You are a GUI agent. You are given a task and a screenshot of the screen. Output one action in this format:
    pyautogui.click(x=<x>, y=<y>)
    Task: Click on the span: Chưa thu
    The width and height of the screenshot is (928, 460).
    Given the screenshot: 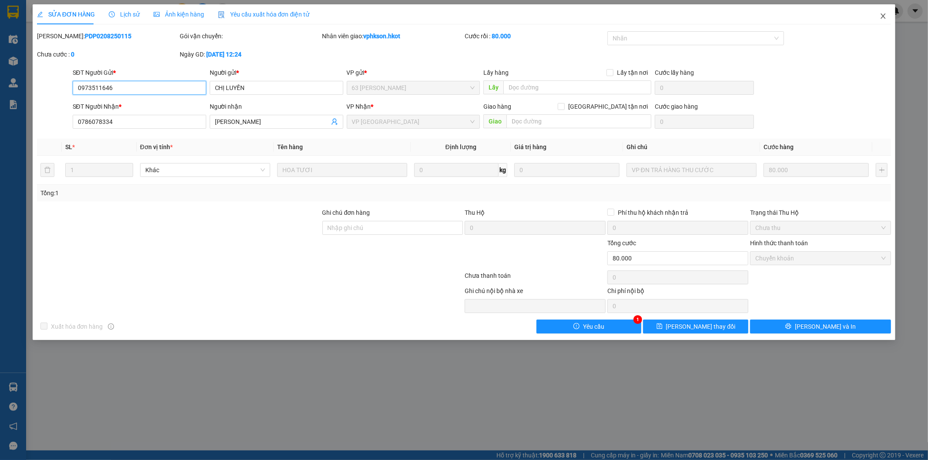 What is the action you would take?
    pyautogui.click(x=821, y=228)
    